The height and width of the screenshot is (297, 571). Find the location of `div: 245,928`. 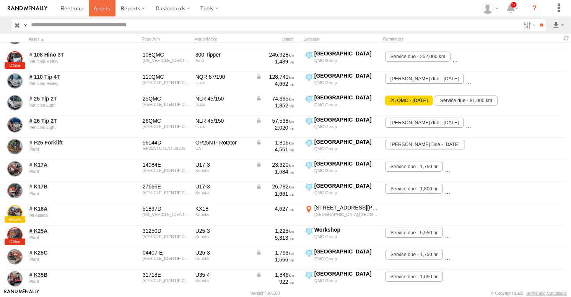

div: 245,928 is located at coordinates (275, 55).